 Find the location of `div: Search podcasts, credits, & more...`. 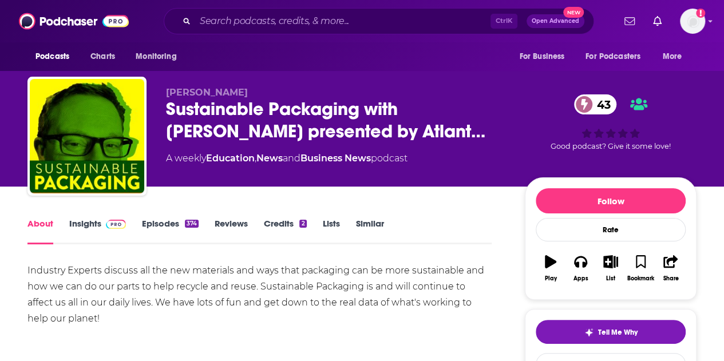

div: Search podcasts, credits, & more... is located at coordinates (379, 21).